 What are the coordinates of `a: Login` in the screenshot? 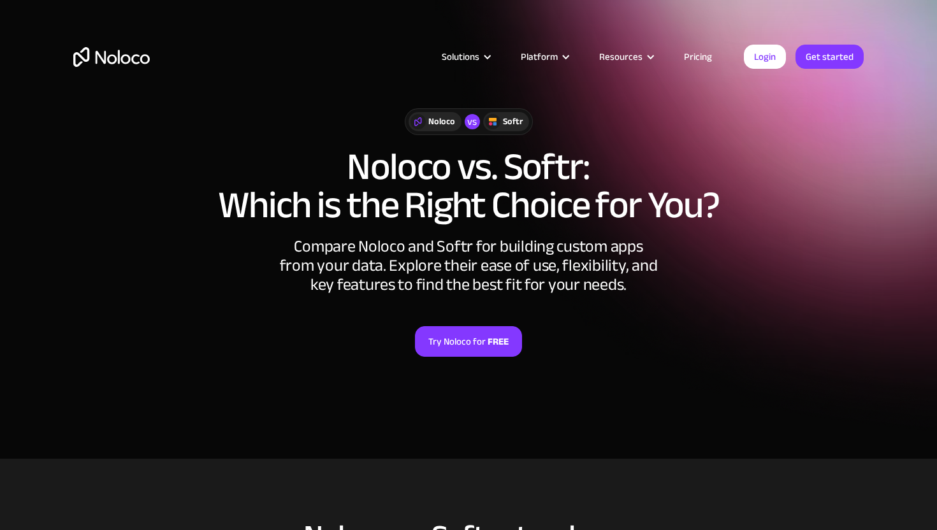 It's located at (765, 57).